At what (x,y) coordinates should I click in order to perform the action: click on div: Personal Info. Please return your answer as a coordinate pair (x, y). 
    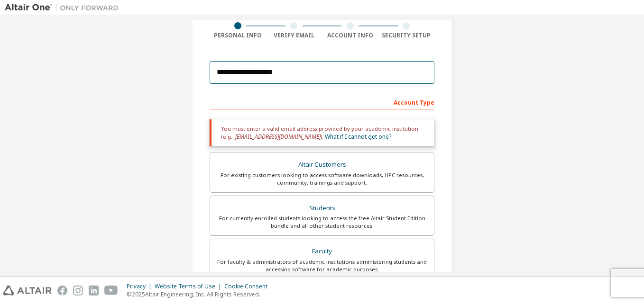
    Looking at the image, I should click on (238, 35).